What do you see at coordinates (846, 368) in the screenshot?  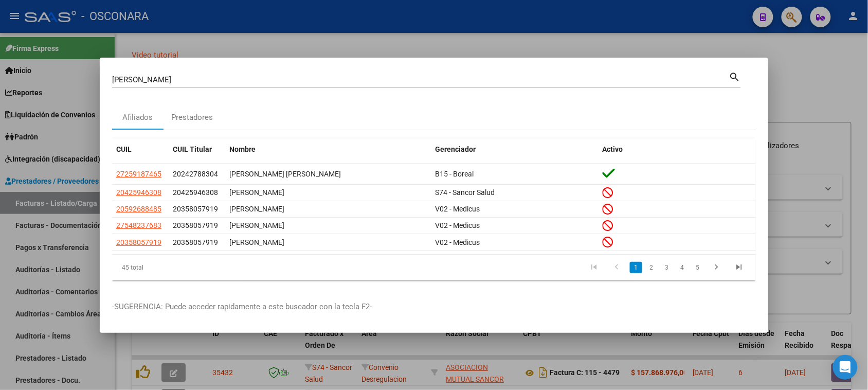 I see `div: Open Intercom Messenger` at bounding box center [846, 368].